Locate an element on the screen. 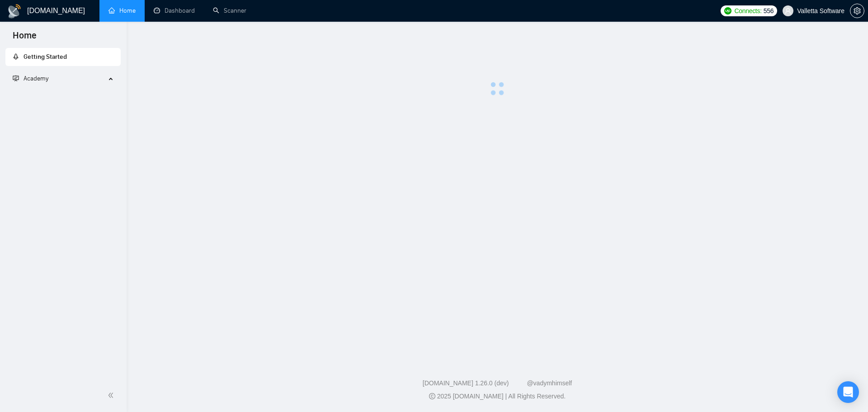 The width and height of the screenshot is (868, 412). span: Getting Started is located at coordinates (45, 57).